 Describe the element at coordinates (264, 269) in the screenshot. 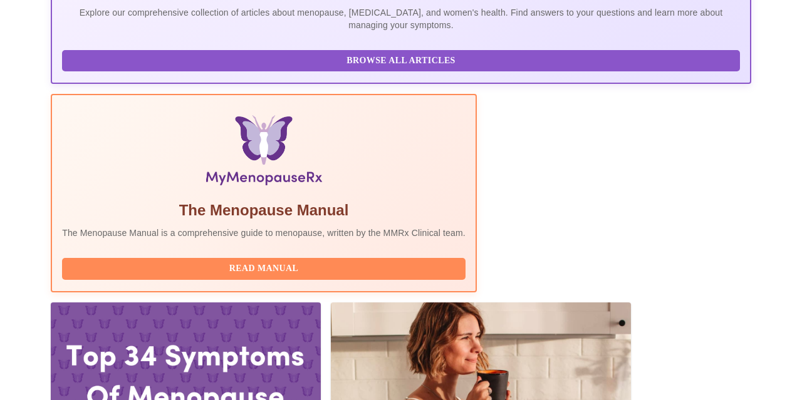

I see `button: Read Manual` at that location.